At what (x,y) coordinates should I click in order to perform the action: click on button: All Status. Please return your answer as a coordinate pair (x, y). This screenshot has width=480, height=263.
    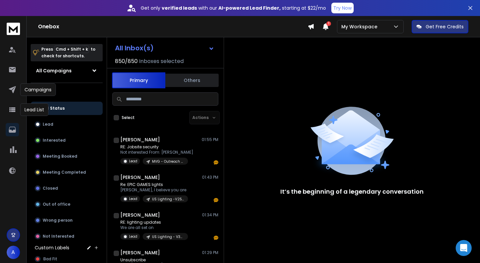
    Looking at the image, I should click on (67, 108).